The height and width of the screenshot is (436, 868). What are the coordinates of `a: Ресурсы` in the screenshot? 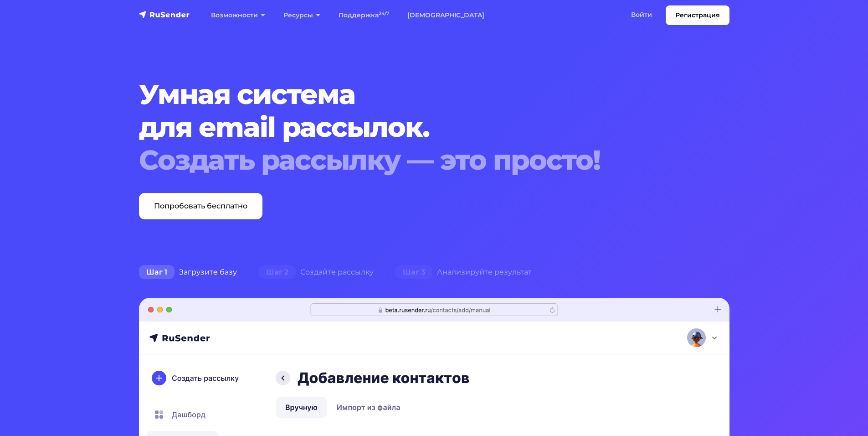 It's located at (302, 15).